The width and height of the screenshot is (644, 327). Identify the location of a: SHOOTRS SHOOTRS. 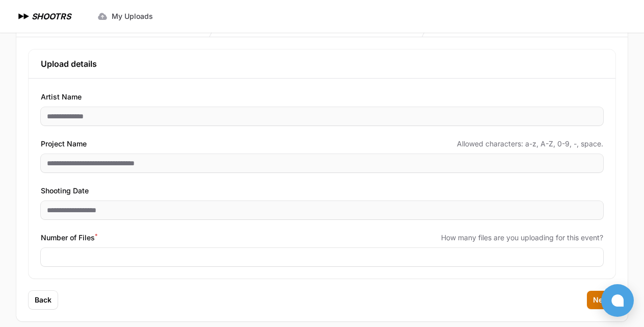
(43, 16).